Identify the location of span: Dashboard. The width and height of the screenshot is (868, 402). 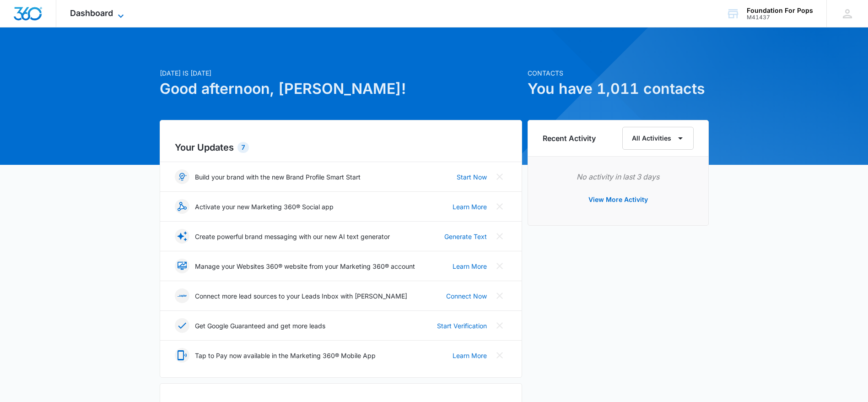
(91, 13).